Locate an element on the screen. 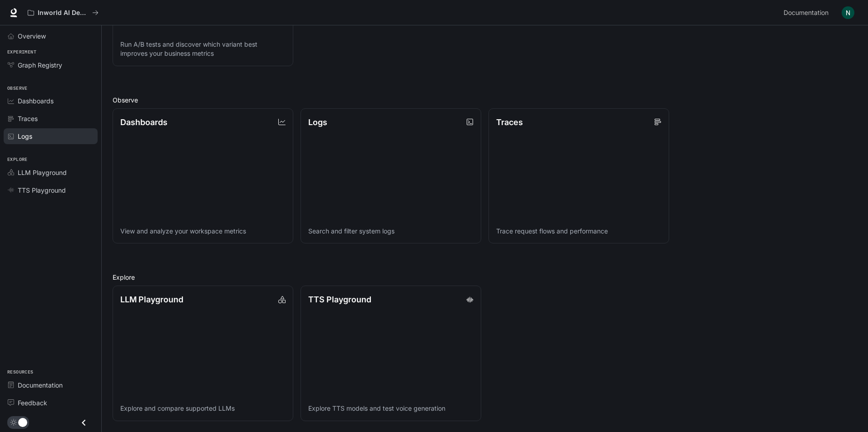 This screenshot has height=432, width=868. p: Run A/B tests and discover which variant best improves your business metrics is located at coordinates (203, 49).